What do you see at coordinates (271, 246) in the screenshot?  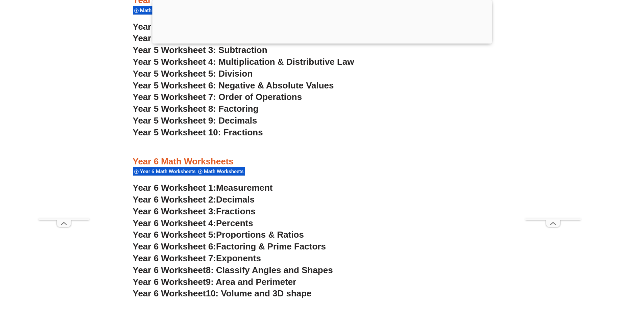 I see `span: Factoring & Prime Factors` at bounding box center [271, 246].